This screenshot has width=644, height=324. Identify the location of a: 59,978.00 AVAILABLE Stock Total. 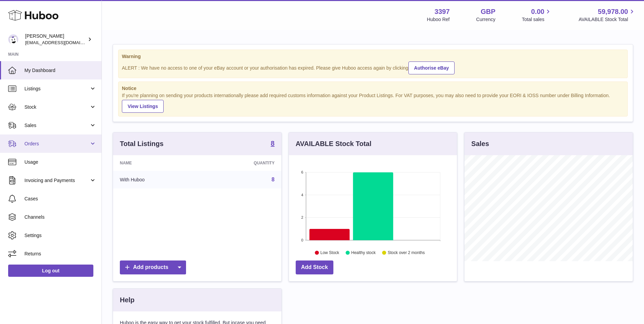
(607, 15).